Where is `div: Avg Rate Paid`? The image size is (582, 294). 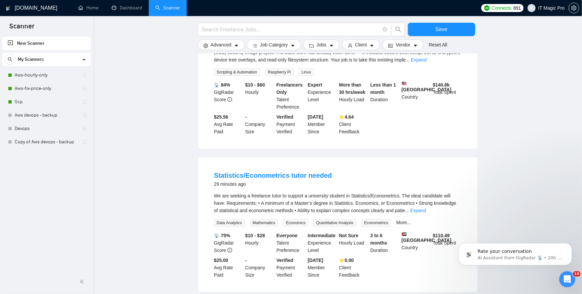
div: Avg Rate Paid is located at coordinates (228, 124).